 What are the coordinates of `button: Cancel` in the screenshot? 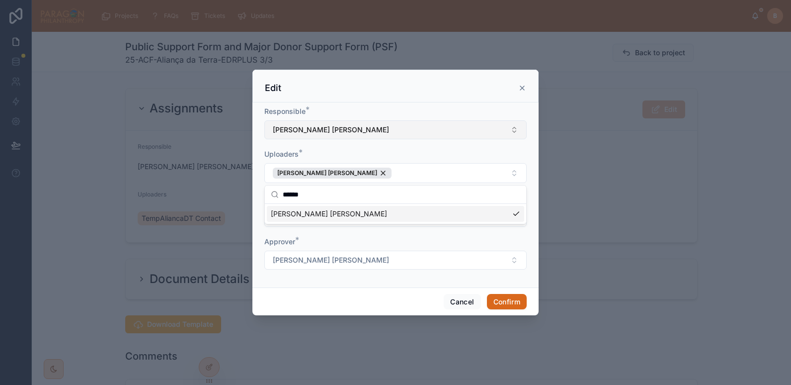 It's located at (462, 302).